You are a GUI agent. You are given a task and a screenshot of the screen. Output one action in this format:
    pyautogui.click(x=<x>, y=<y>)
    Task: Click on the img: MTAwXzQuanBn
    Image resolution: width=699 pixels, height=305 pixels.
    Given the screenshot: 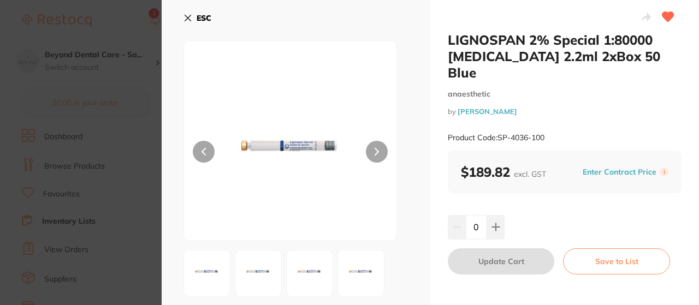 What is the action you would take?
    pyautogui.click(x=361, y=274)
    